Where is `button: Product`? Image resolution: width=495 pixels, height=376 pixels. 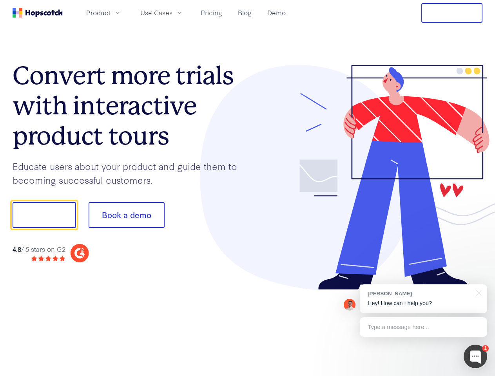 button: Product is located at coordinates (104, 13).